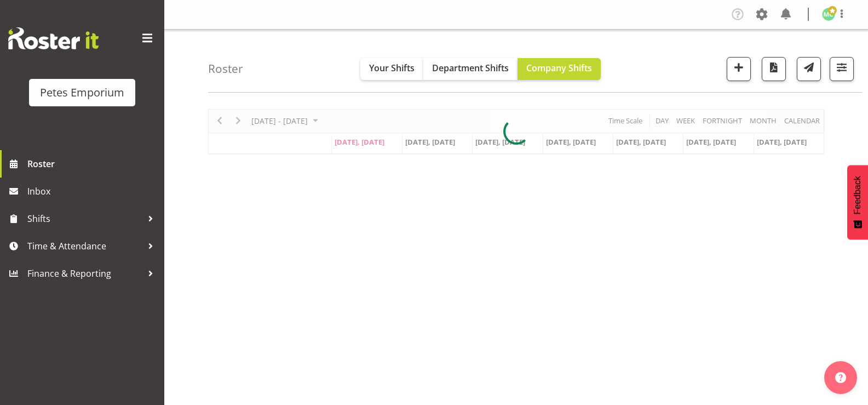  Describe the element at coordinates (93, 164) in the screenshot. I see `span: Roster` at that location.